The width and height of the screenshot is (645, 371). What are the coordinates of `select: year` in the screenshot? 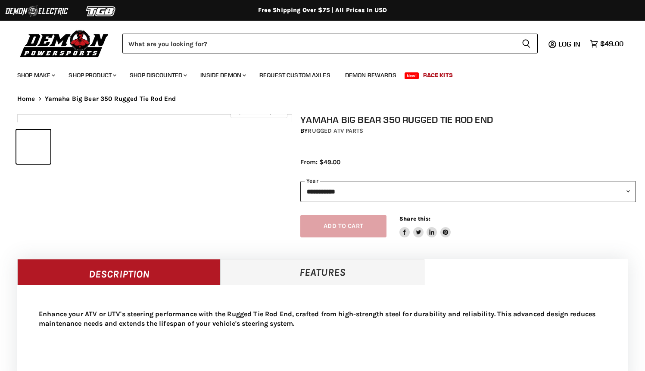 It's located at (468, 191).